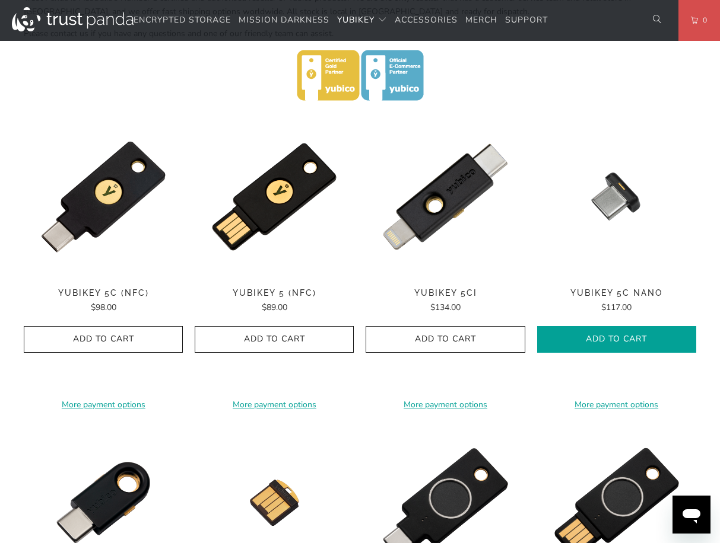  What do you see at coordinates (341, 20) in the screenshot?
I see `nav: Translation missing: en.navigation.header.main_nav` at bounding box center [341, 20].